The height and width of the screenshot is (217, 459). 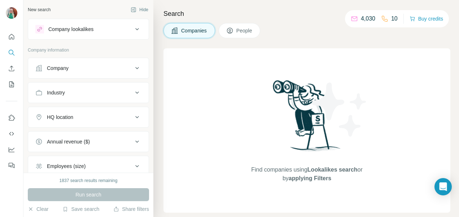 I want to click on div: Company, so click(x=58, y=68).